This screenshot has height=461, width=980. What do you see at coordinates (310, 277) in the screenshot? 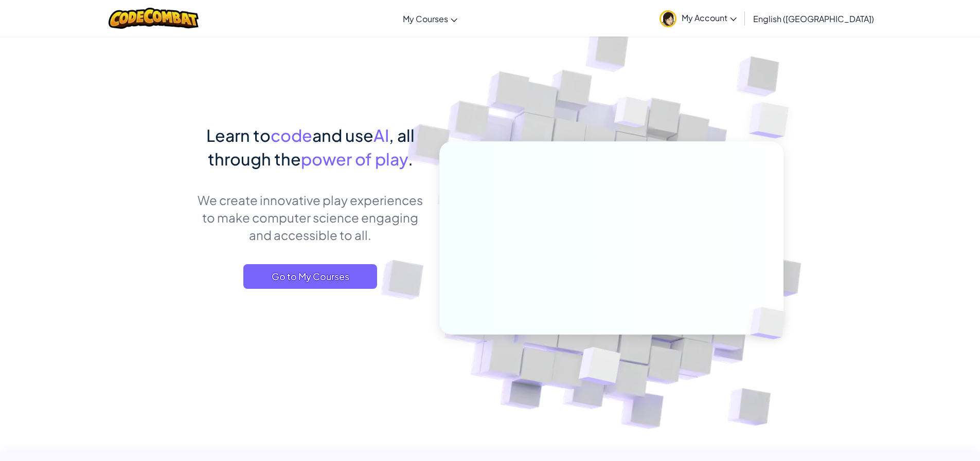
I see `a: Go to My Courses` at bounding box center [310, 277].